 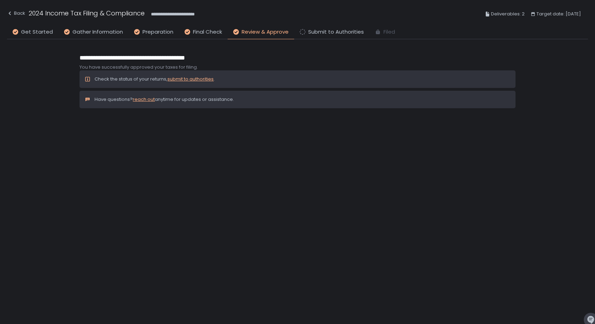 I want to click on span: Preparation, so click(x=158, y=32).